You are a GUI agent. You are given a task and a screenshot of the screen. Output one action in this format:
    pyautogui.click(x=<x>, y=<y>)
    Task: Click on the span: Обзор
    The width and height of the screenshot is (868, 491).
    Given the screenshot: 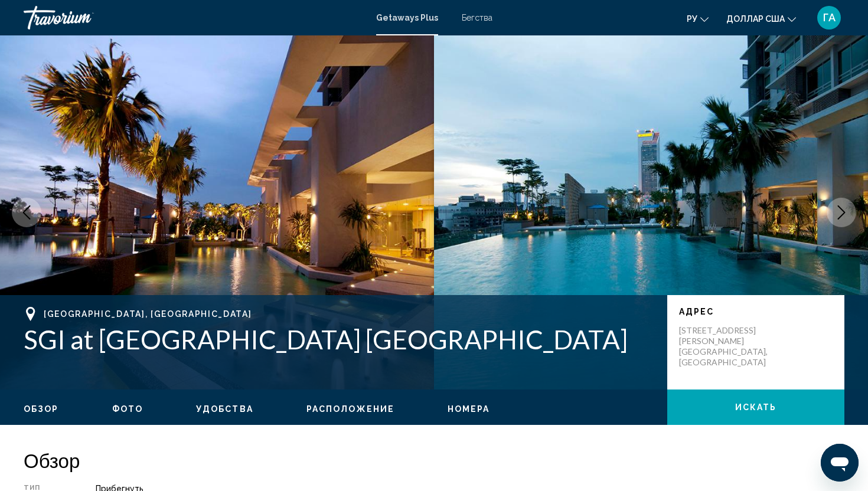 What is the action you would take?
    pyautogui.click(x=42, y=409)
    